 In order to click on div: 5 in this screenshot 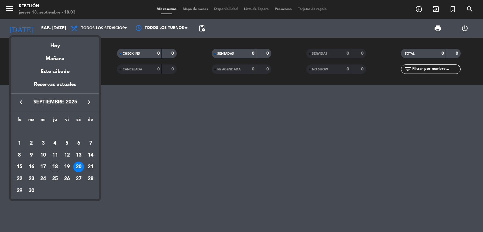, I will do `click(67, 143)`.